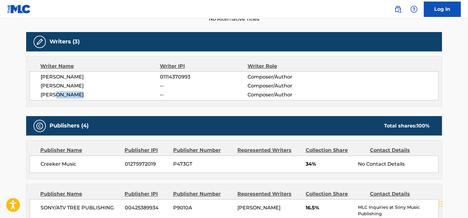 The height and width of the screenshot is (218, 468). What do you see at coordinates (287, 66) in the screenshot?
I see `div: Writer Role` at bounding box center [287, 66].